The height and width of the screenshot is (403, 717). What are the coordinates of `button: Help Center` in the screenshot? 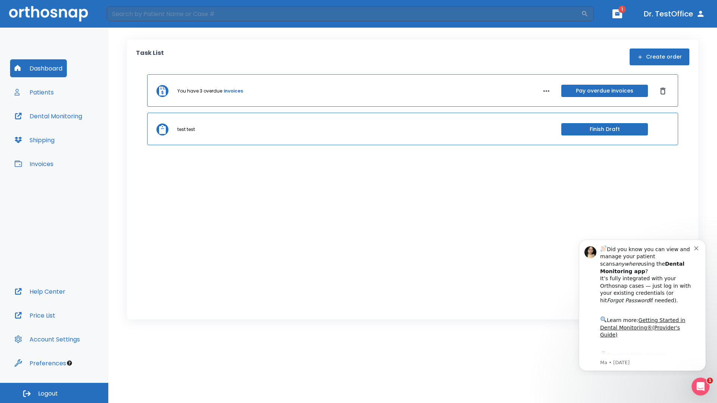 It's located at (40, 292).